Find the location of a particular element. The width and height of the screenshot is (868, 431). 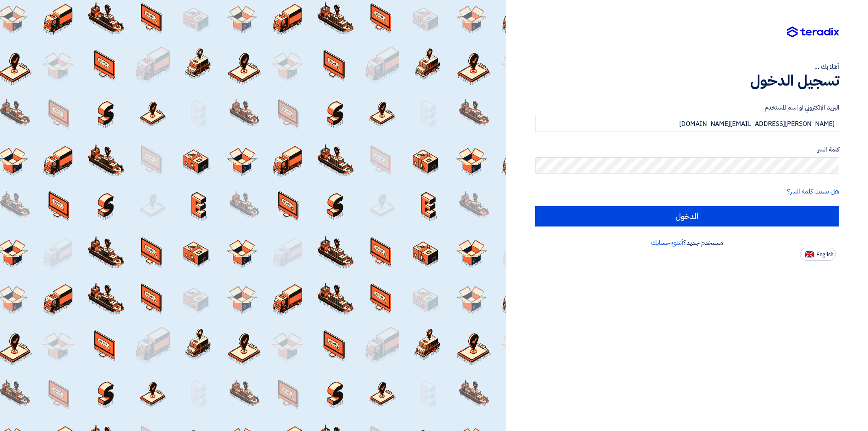

img: Teradix logo is located at coordinates (813, 32).